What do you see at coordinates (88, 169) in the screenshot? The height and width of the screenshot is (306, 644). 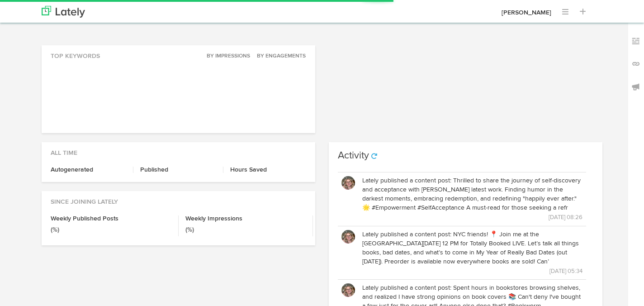 I see `h4: Autogenerated` at bounding box center [88, 169].